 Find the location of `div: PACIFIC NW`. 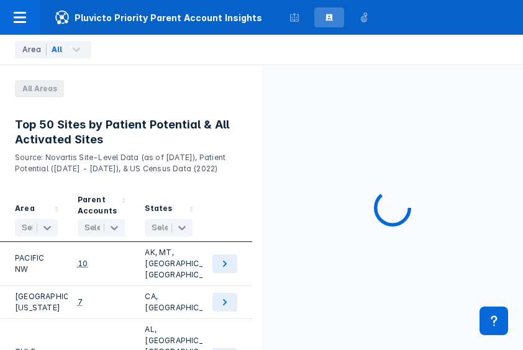

div: PACIFIC NW is located at coordinates (36, 264).